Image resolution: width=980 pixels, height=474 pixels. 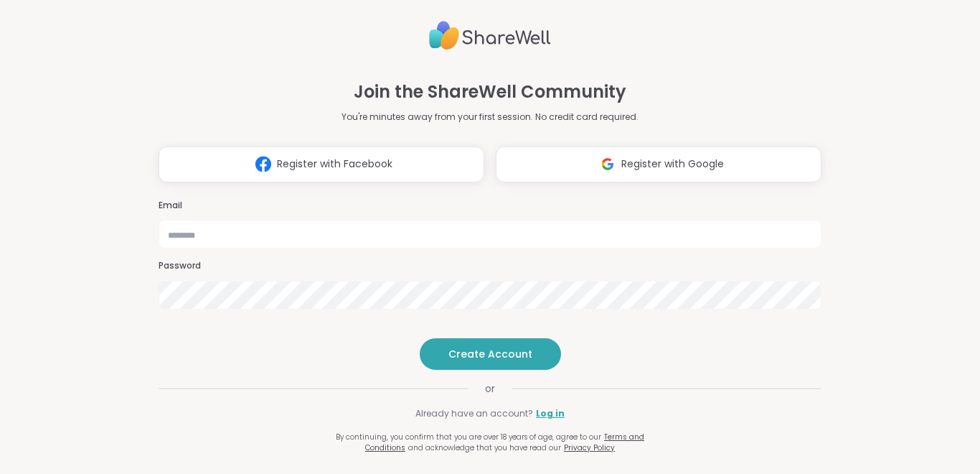 I want to click on button: Register with Google, so click(x=659, y=165).